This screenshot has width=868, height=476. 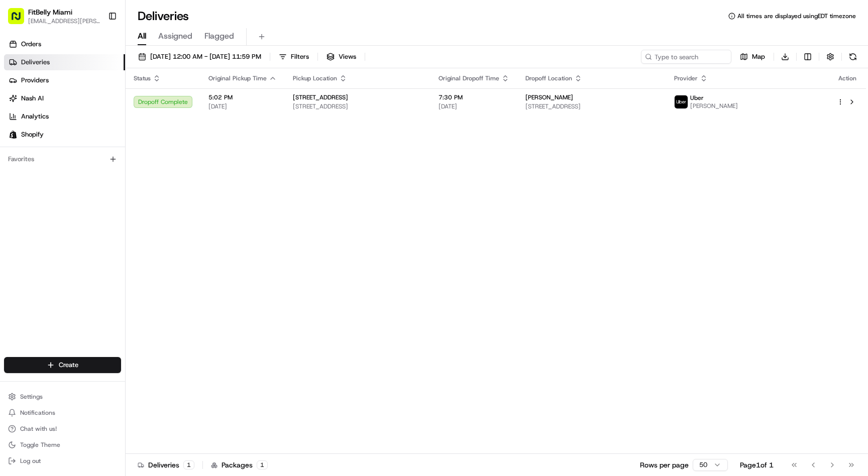 I want to click on button: FitBelly Miami, so click(x=50, y=12).